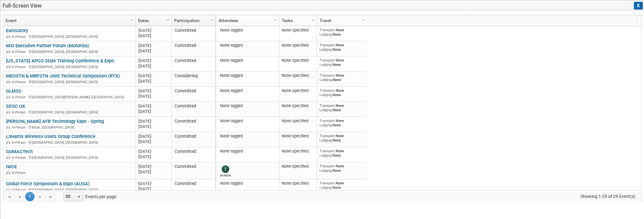  Describe the element at coordinates (297, 21) in the screenshot. I see `a: Tasks` at that location.